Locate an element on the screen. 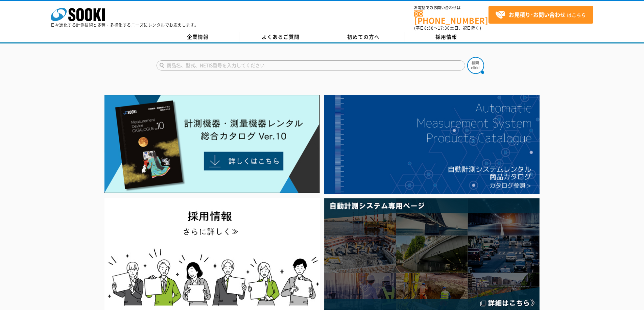 The width and height of the screenshot is (644, 310). span: お電話でのお問い合わせは is located at coordinates (451, 8).